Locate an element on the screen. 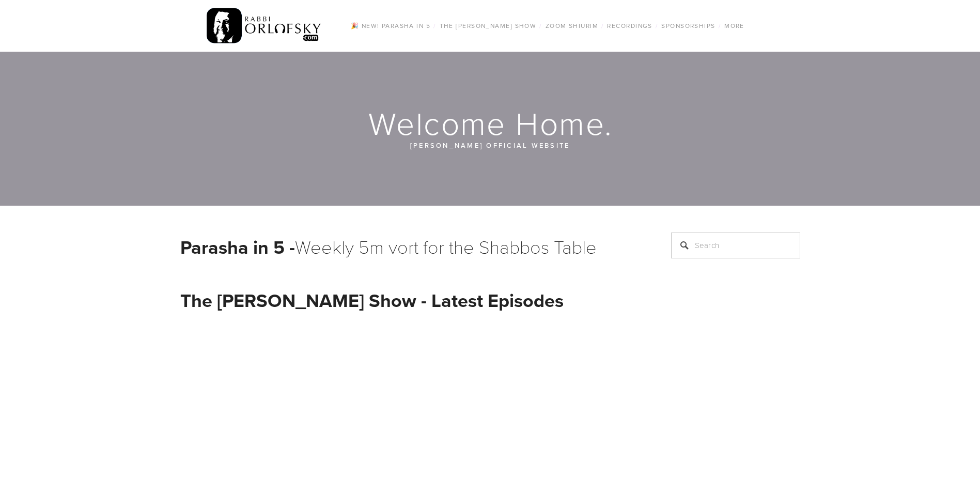 This screenshot has height=493, width=980. strong: Parasha in 5 - is located at coordinates (238, 247).